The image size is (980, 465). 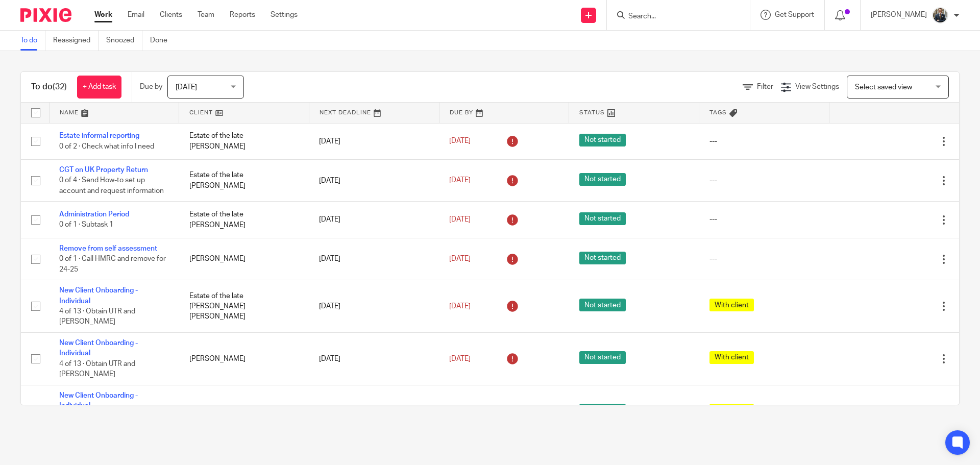 What do you see at coordinates (99, 87) in the screenshot?
I see `a: + Add task` at bounding box center [99, 87].